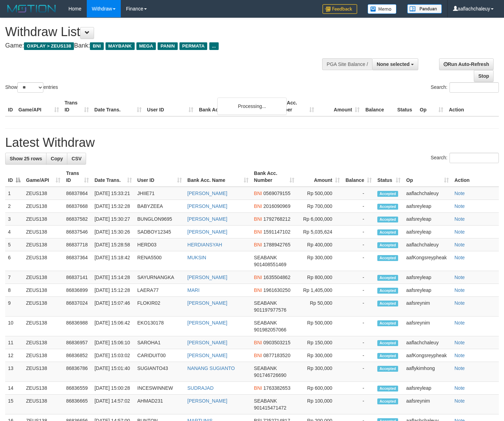 The height and width of the screenshot is (421, 504). I want to click on span: Copy, so click(57, 159).